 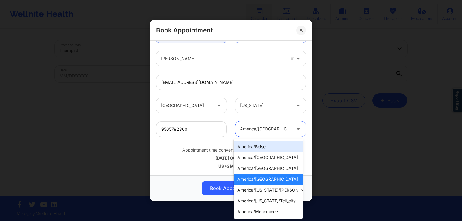 What do you see at coordinates (185, 30) in the screenshot?
I see `h2: Book Appointment` at bounding box center [185, 30].